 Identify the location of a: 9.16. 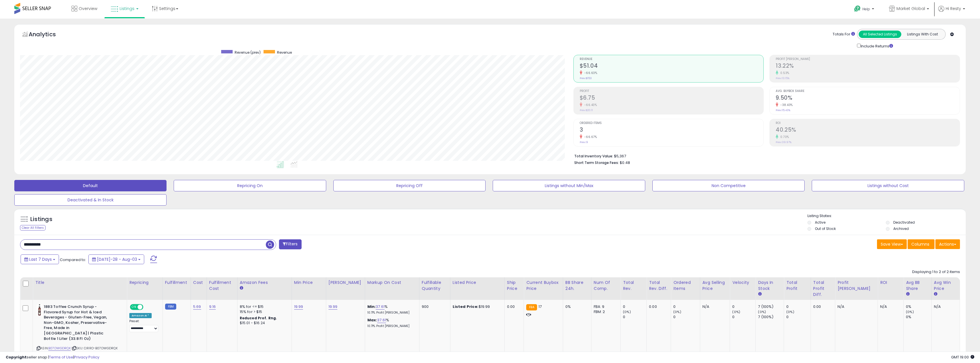
(212, 307).